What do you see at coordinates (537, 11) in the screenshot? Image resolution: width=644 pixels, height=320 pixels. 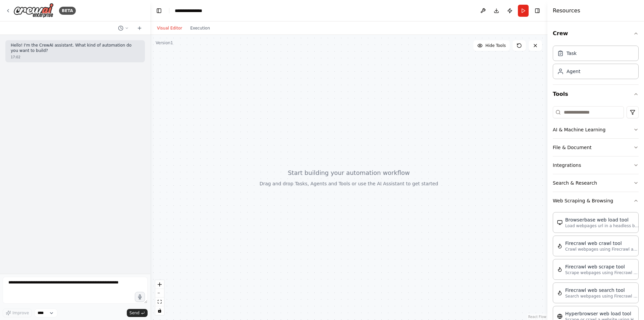 I see `button: Hide right sidebar` at bounding box center [537, 11].